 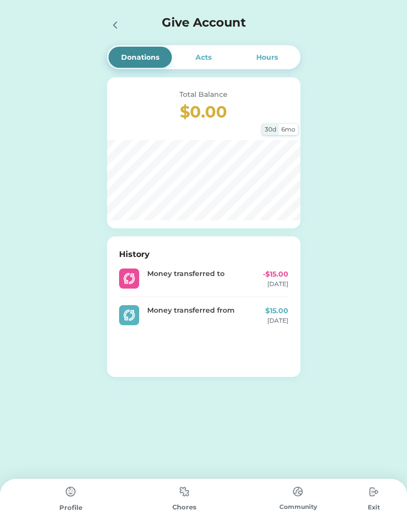 What do you see at coordinates (184, 508) in the screenshot?
I see `div: Chores` at bounding box center [184, 508].